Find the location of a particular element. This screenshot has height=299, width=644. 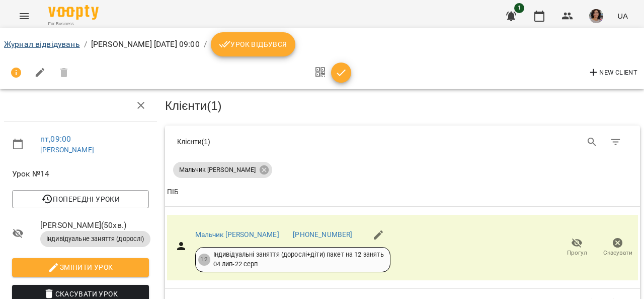

img: d9c92f593e129183708ef02aeb897e7f.jpg is located at coordinates (597, 16).